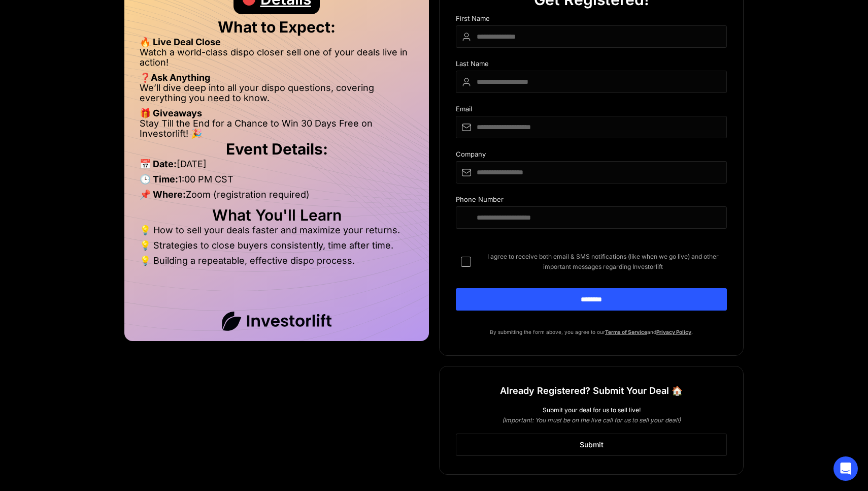 Image resolution: width=868 pixels, height=491 pixels. What do you see at coordinates (277, 233) in the screenshot?
I see `li: 💡 How to sell your deals faster and maximize your returns.` at bounding box center [277, 233].